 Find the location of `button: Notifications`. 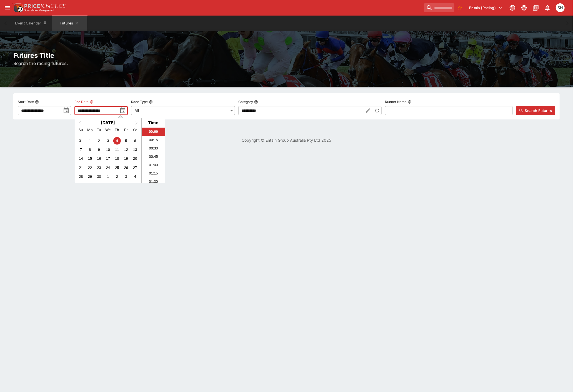

button: Notifications is located at coordinates (547, 8).